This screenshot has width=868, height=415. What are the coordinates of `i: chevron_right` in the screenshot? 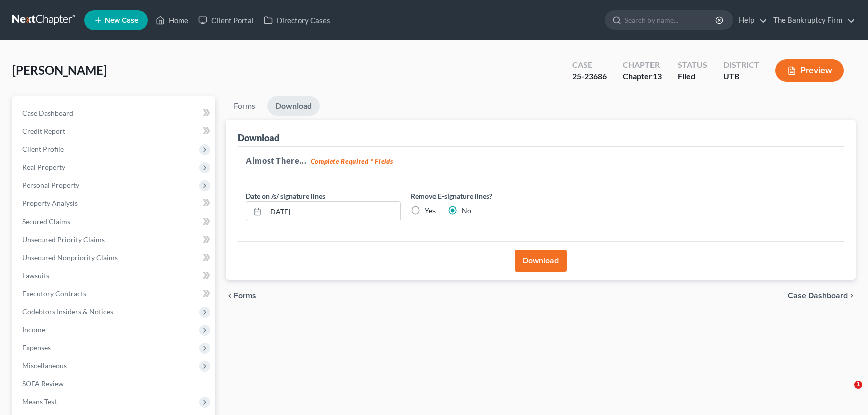 It's located at (852, 296).